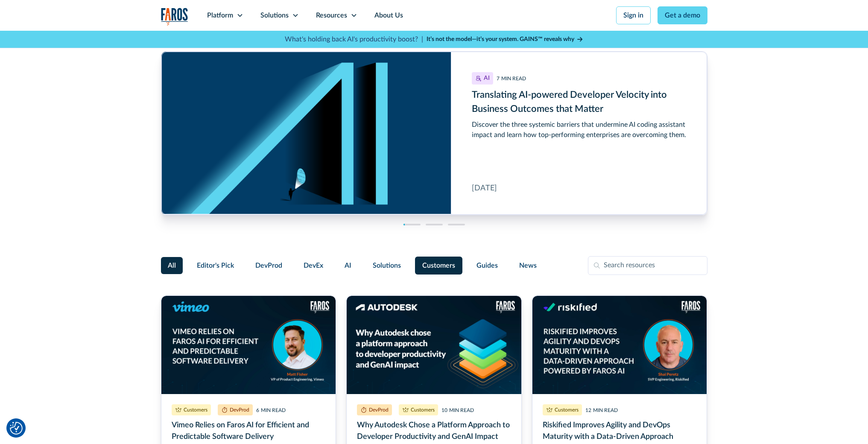 This screenshot has height=444, width=868. What do you see at coordinates (354, 39) in the screenshot?
I see `p: What's holding back AI's productivity boost? |` at bounding box center [354, 39].